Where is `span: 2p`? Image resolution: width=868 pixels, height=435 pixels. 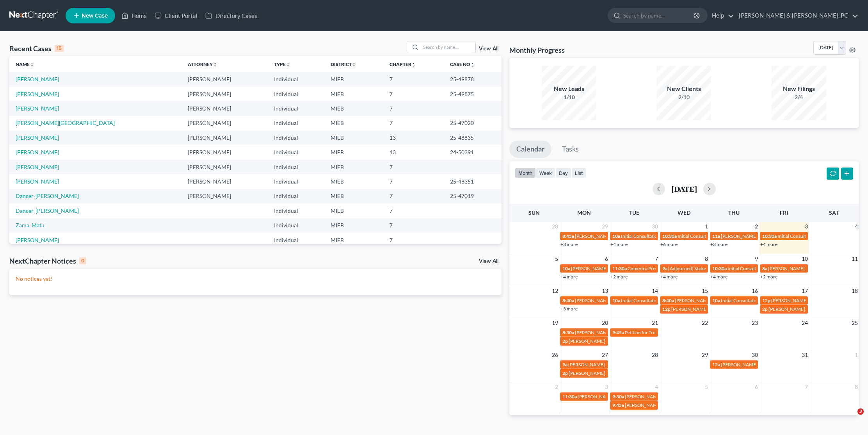 span: 2p is located at coordinates (566, 341).